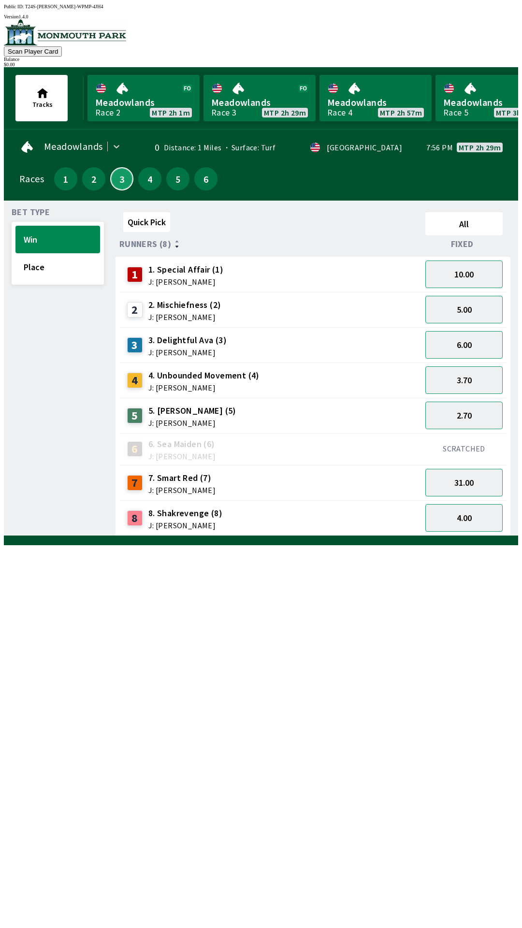 The height and width of the screenshot is (928, 522). I want to click on div: 1, so click(135, 275).